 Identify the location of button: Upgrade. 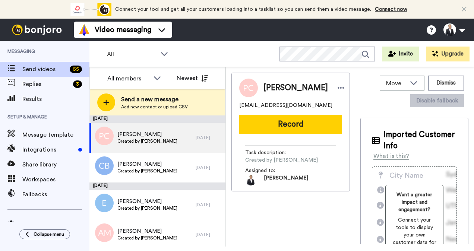
(448, 54).